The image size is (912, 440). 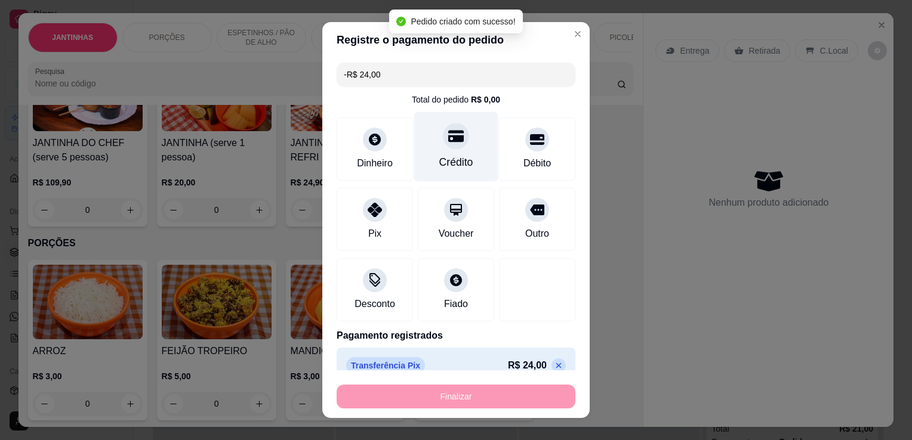 I want to click on div: Outro, so click(x=537, y=234).